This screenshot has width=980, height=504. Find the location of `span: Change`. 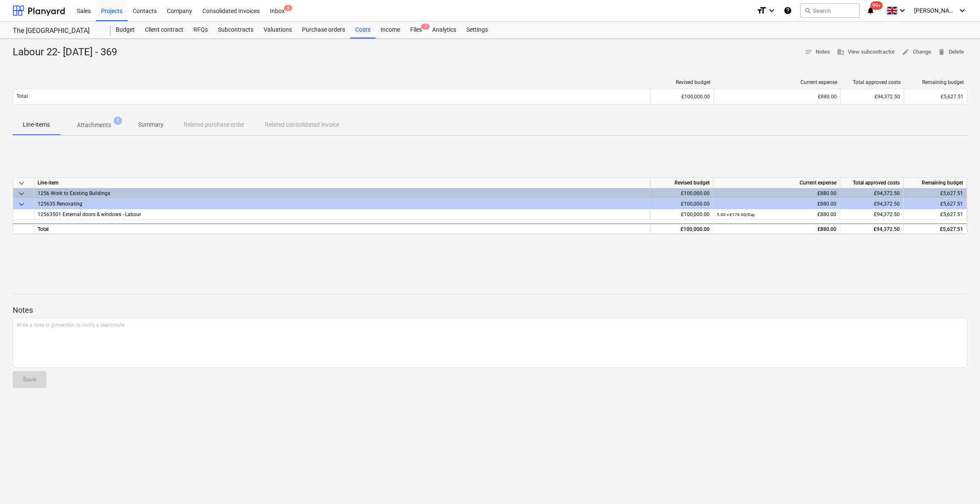

span: Change is located at coordinates (916, 52).